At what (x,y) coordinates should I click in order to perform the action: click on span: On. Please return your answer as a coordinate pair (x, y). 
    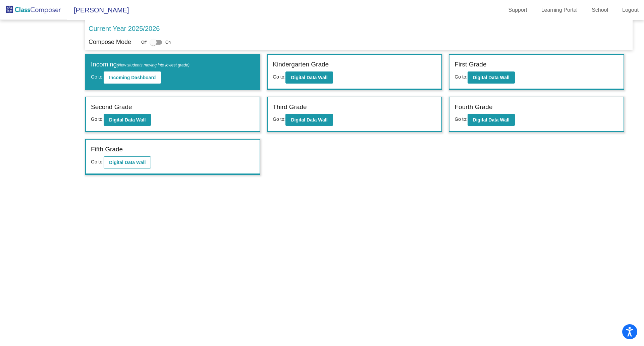
    Looking at the image, I should click on (168, 42).